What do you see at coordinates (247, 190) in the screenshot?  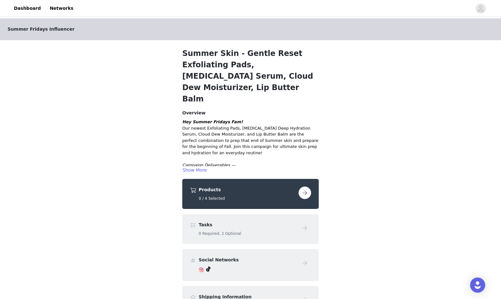 I see `h4: Products` at bounding box center [247, 190].